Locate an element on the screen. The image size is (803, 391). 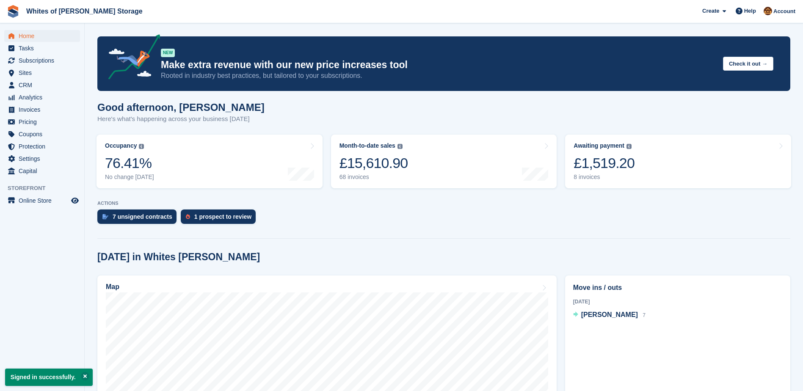
img: prospect-51fa495bee0391a8d652442698ab0144808aea92771e9ea1ae160a38d050c398.svg is located at coordinates (188, 217).